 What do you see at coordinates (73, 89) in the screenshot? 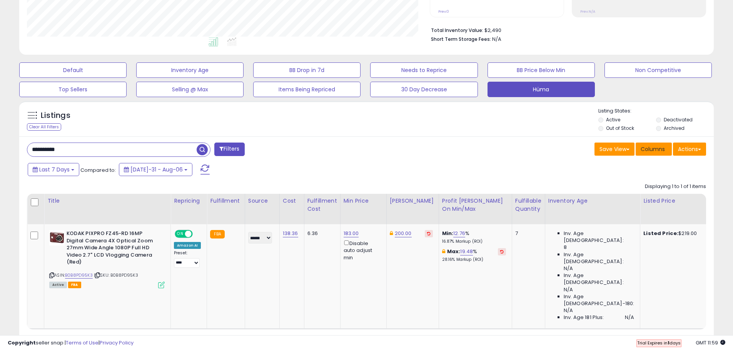
I see `button: Top Sellers` at bounding box center [73, 89].